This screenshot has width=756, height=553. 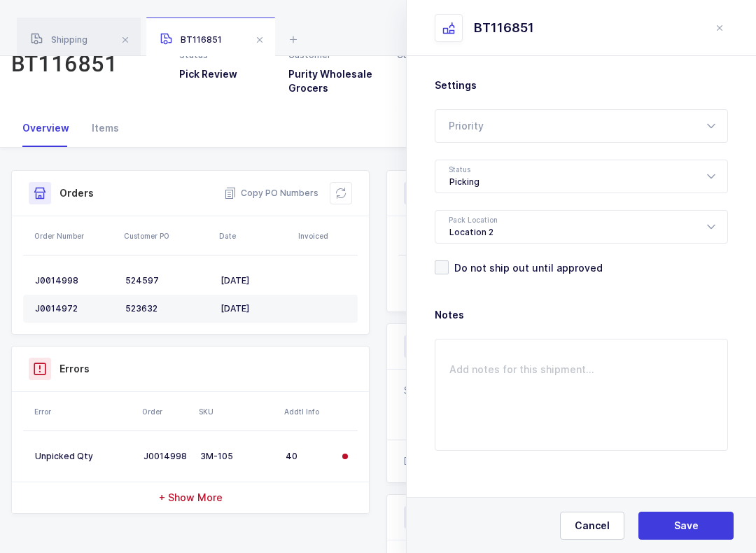 What do you see at coordinates (322, 236) in the screenshot?
I see `div: Invoiced` at bounding box center [322, 236].